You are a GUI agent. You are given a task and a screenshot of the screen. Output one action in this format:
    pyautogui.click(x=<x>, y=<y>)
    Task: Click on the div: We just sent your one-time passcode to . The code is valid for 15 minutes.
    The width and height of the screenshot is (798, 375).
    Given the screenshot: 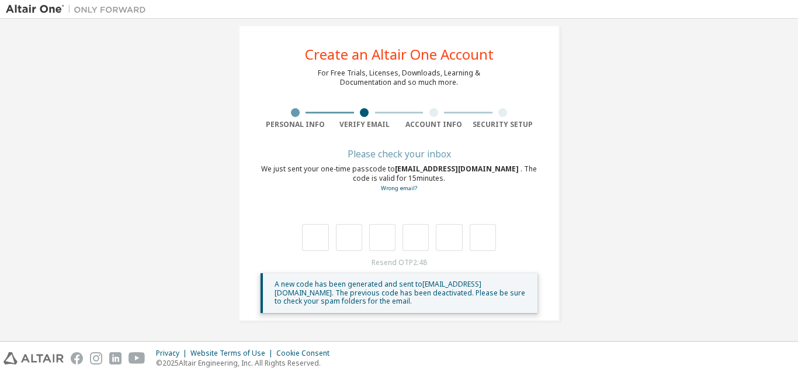 What is the action you would take?
    pyautogui.click(x=399, y=178)
    